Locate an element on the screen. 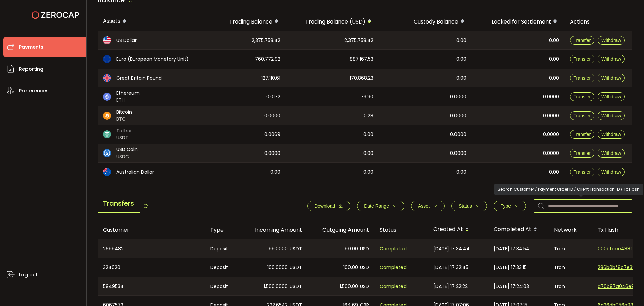 The height and width of the screenshot is (306, 644). img: eur_portfolio.svg is located at coordinates (107, 59).